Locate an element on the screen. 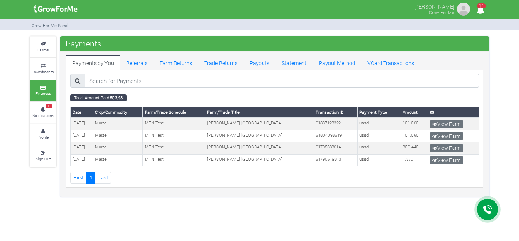  small: Investments is located at coordinates (43, 71).